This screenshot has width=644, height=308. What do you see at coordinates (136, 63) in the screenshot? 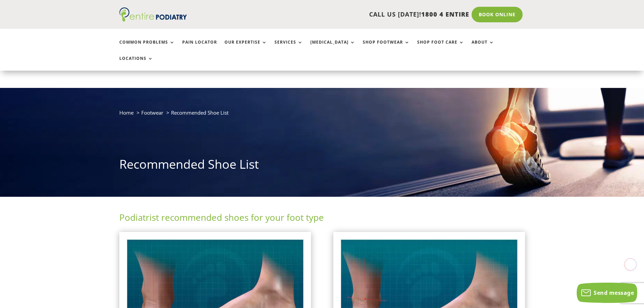
I see `a: Locations` at bounding box center [136, 63].